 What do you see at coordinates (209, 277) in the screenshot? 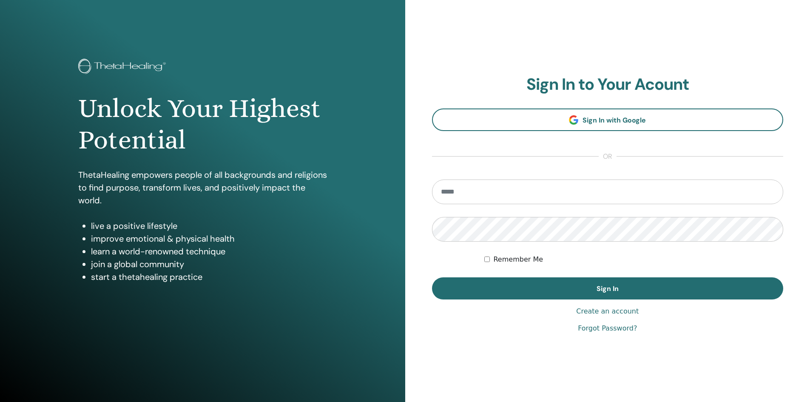
I see `li: start a thetahealing practice` at bounding box center [209, 277].